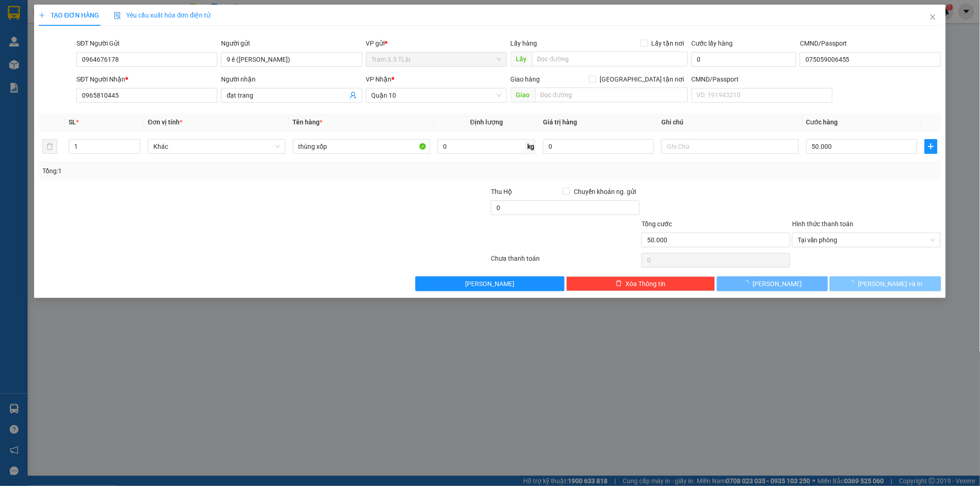 This screenshot has width=980, height=486. Describe the element at coordinates (525, 79) in the screenshot. I see `span: Giao hàng` at that location.